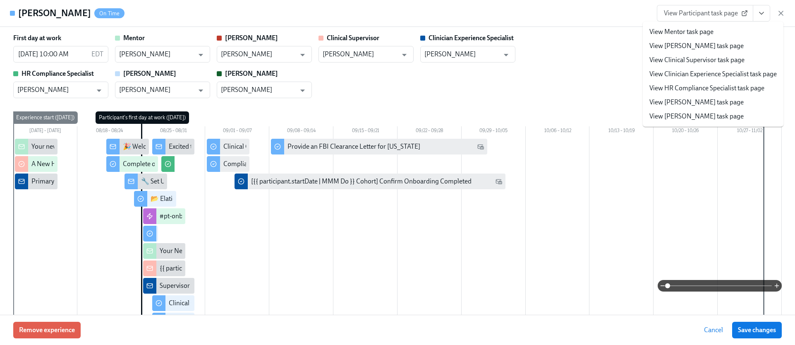  What do you see at coordinates (134, 38) in the screenshot?
I see `strong: Mentor` at bounding box center [134, 38].